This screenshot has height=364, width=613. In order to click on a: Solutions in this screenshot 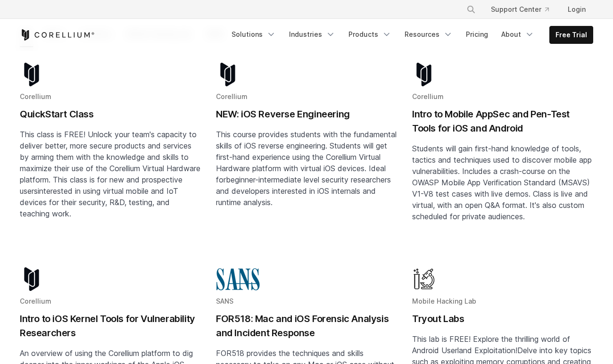, I will do `click(253, 34)`.